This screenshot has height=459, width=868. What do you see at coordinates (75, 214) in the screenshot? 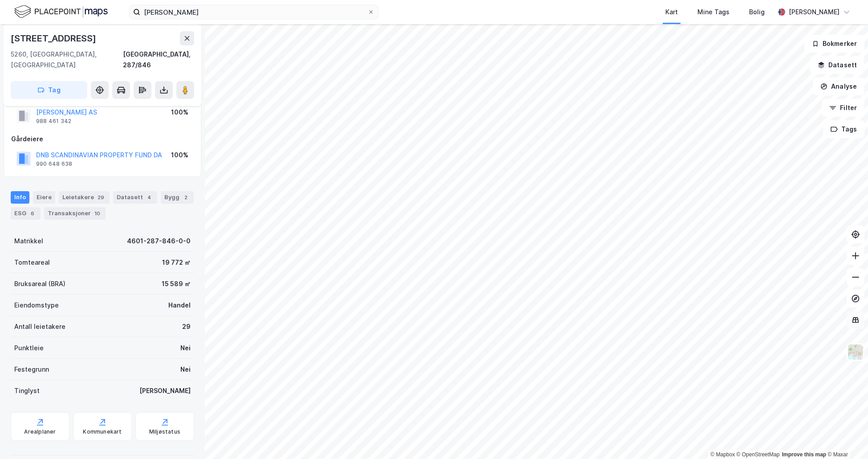
I see `div: Transaksjoner` at bounding box center [75, 214].